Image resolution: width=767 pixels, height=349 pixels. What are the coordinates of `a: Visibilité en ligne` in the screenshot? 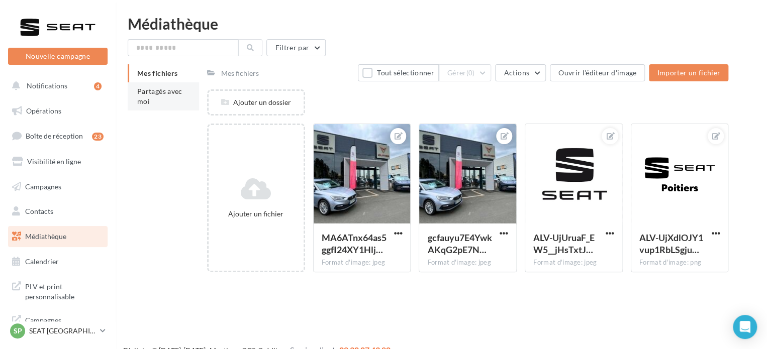 It's located at (58, 162).